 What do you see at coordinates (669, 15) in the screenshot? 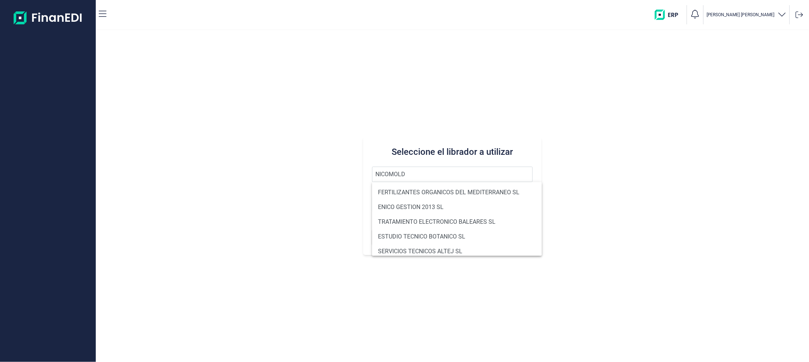
I see `img: erp` at bounding box center [669, 15].